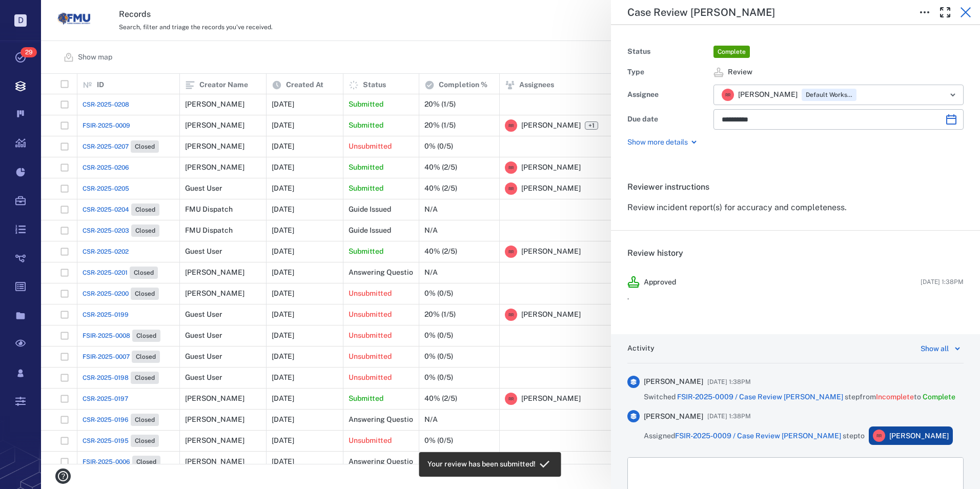  Describe the element at coordinates (934, 348) in the screenshot. I see `div: Show all` at that location.